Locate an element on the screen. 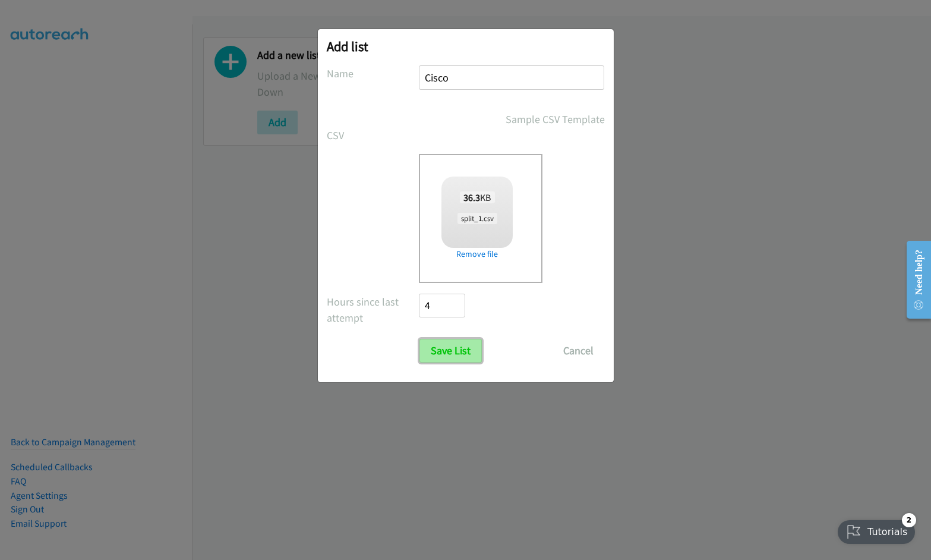 The height and width of the screenshot is (560, 931). label: Name is located at coordinates (373, 73).